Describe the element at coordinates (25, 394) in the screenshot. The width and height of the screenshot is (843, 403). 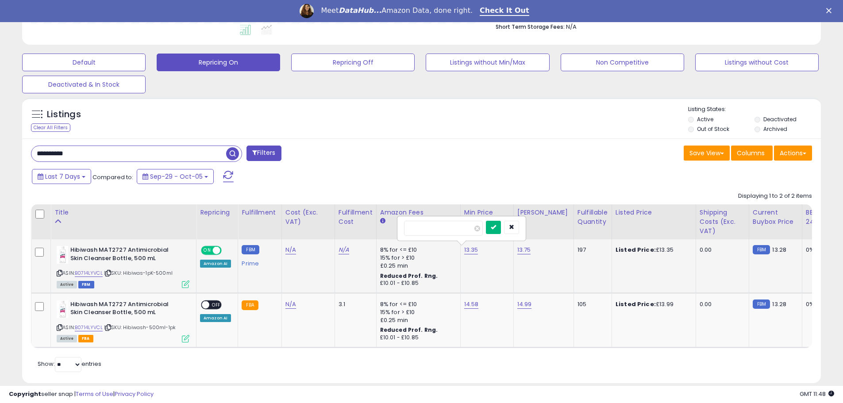
I see `strong: Copyright` at that location.